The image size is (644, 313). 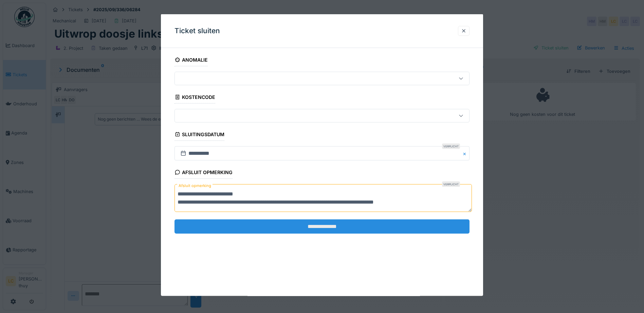 I want to click on h3: Ticket sluiten, so click(x=197, y=31).